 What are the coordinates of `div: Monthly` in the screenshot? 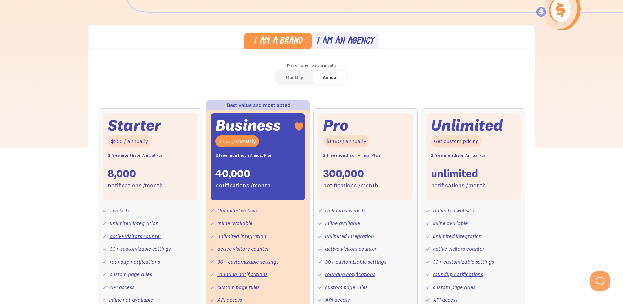 It's located at (294, 77).